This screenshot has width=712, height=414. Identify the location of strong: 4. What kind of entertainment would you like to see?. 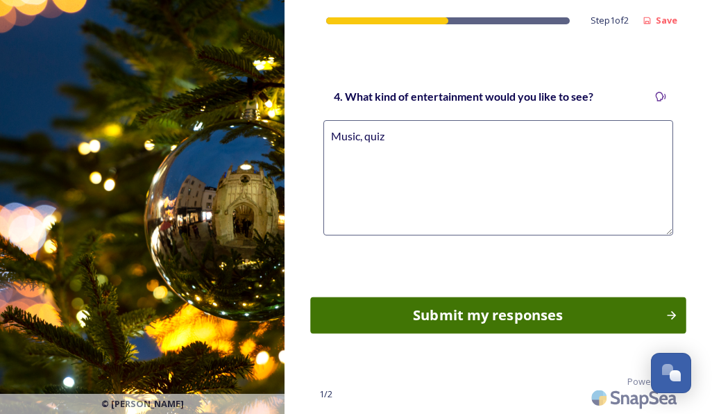
(464, 96).